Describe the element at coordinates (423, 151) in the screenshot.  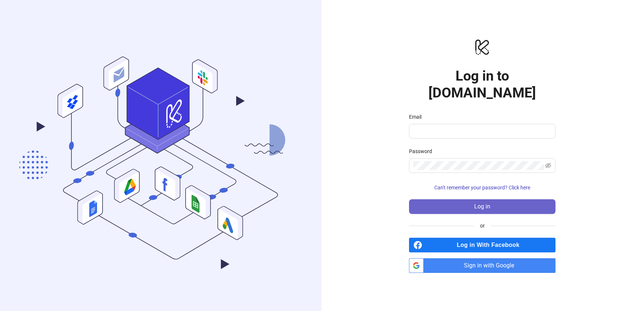
I see `label: Password` at that location.